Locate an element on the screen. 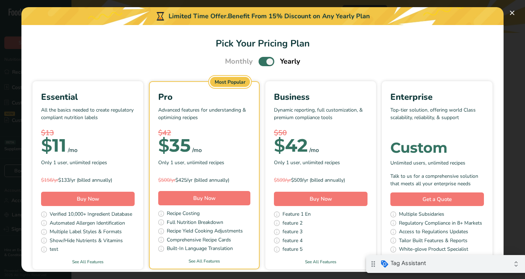 Image resolution: width=525 pixels, height=279 pixels. span: Multiple Subsidaries is located at coordinates (421, 214).